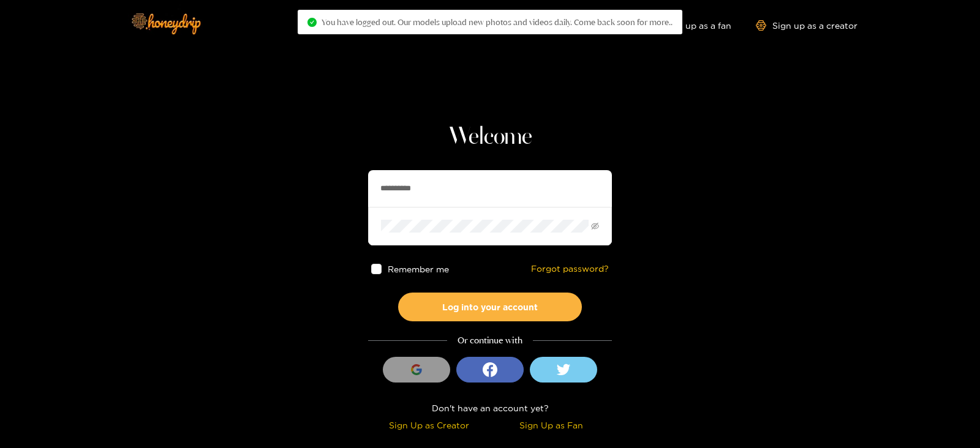 This screenshot has width=980, height=448. Describe the element at coordinates (312, 22) in the screenshot. I see `span: check-circle` at that location.